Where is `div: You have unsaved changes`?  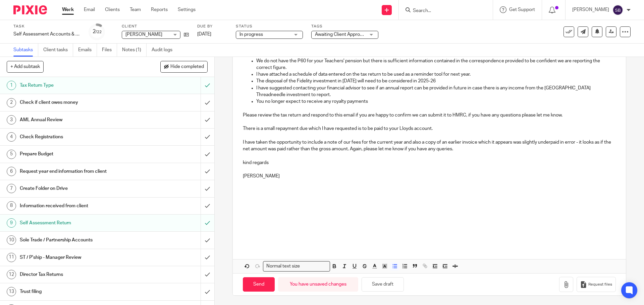 div: You have unsaved changes is located at coordinates (318, 285).